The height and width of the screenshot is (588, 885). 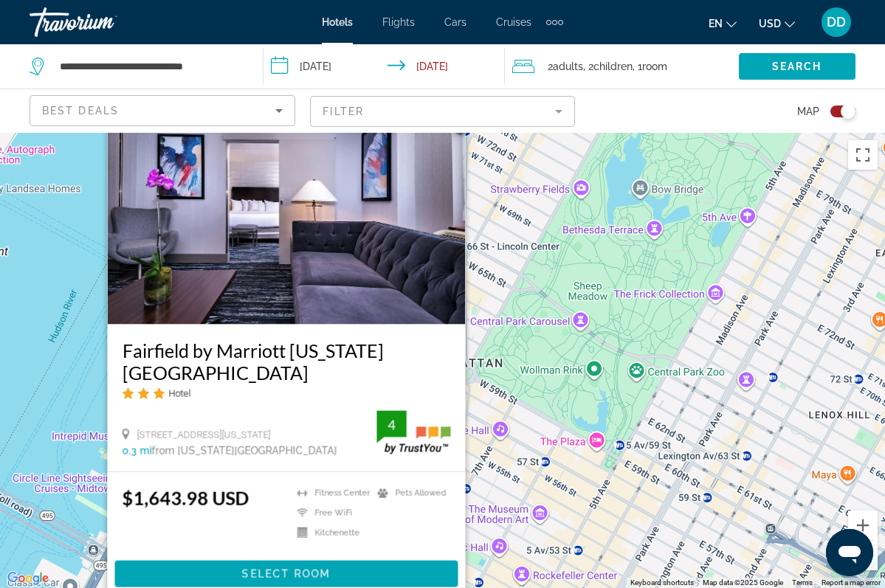 I want to click on span: Room, so click(x=655, y=67).